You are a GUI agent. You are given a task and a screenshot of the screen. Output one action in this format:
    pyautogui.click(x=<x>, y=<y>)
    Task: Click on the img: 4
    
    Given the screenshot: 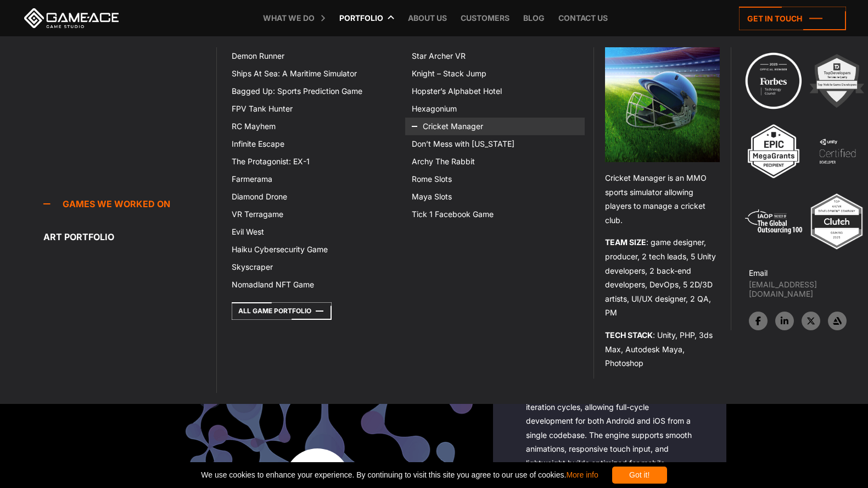 What is the action you would take?
    pyautogui.click(x=837, y=151)
    